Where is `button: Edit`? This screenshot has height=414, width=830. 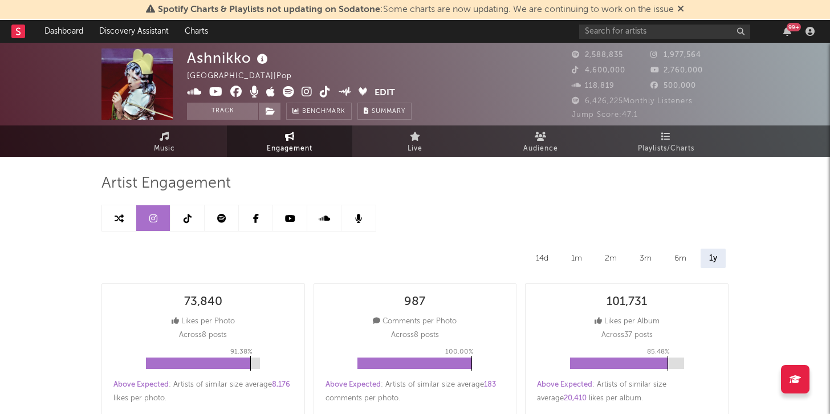 button: Edit is located at coordinates (385, 93).